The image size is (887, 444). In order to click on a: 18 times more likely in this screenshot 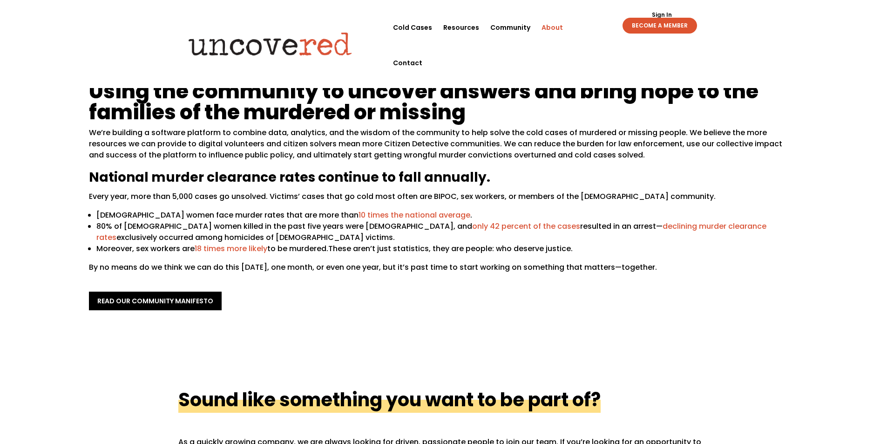, I will do `click(231, 248)`.